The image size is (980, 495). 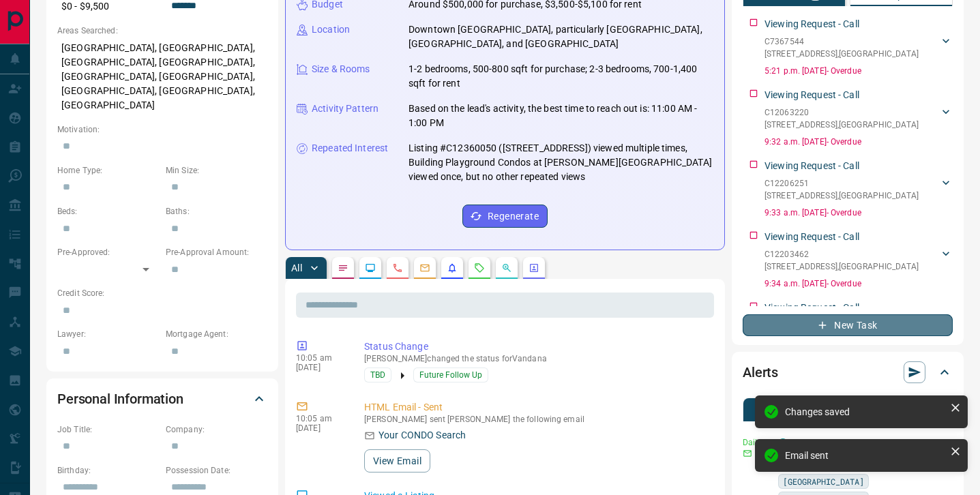 What do you see at coordinates (350, 148) in the screenshot?
I see `p: Repeated Interest` at bounding box center [350, 148].